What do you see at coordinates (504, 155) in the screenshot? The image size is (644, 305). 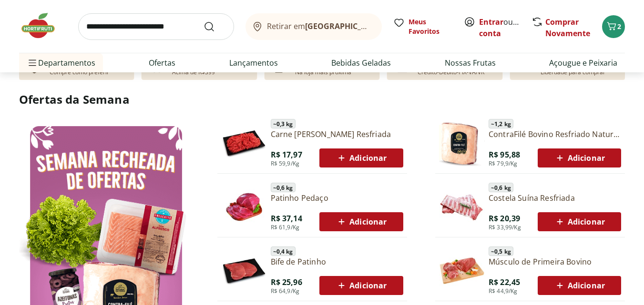 I see `span: R$ 95,88` at bounding box center [504, 155].